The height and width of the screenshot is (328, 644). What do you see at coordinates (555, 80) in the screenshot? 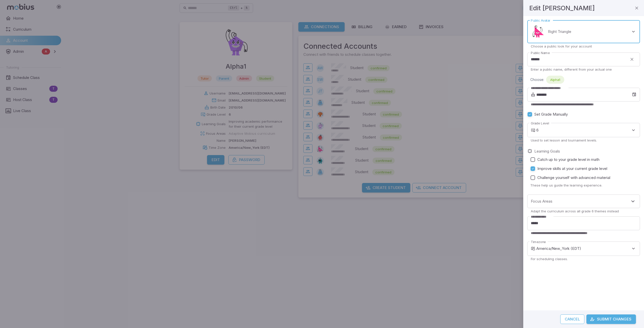
I see `span: Alpha1` at bounding box center [555, 80].